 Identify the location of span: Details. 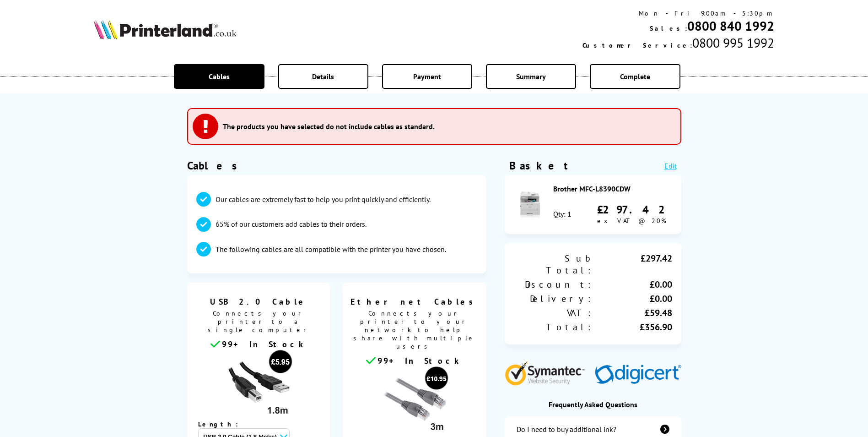
(323, 77).